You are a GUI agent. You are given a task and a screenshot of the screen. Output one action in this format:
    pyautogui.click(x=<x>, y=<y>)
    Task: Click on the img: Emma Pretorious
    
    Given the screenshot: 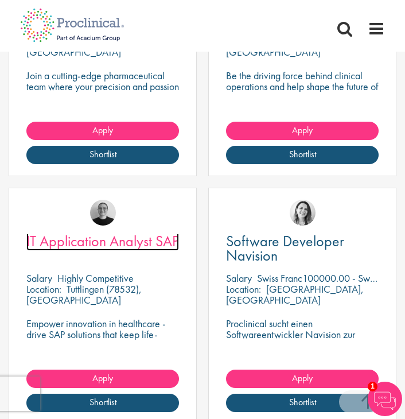 What is the action you would take?
    pyautogui.click(x=103, y=212)
    